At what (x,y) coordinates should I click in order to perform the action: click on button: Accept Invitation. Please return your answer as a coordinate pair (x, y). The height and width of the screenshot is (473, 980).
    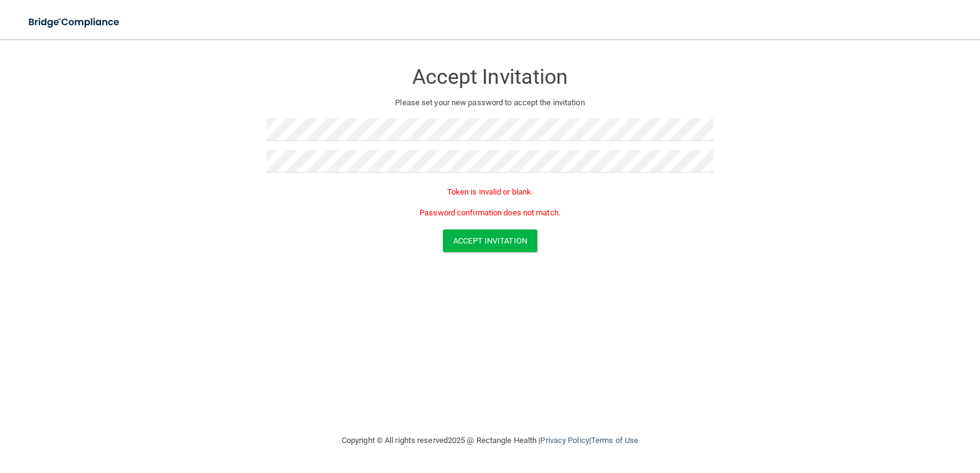
    Looking at the image, I should click on (490, 241).